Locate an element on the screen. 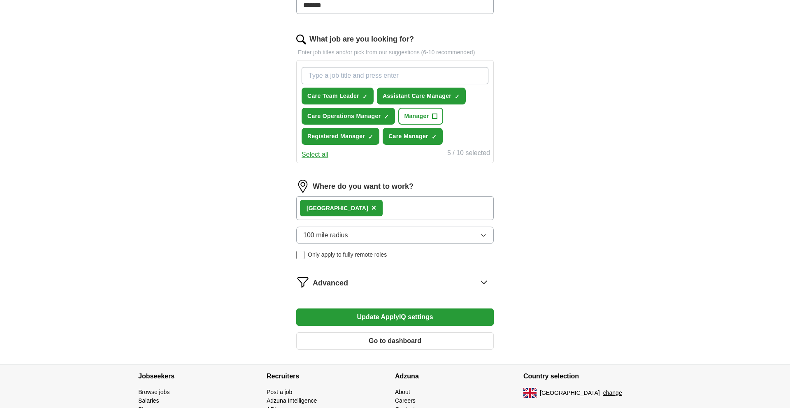 The image size is (790, 408). img: filter is located at coordinates (303, 282).